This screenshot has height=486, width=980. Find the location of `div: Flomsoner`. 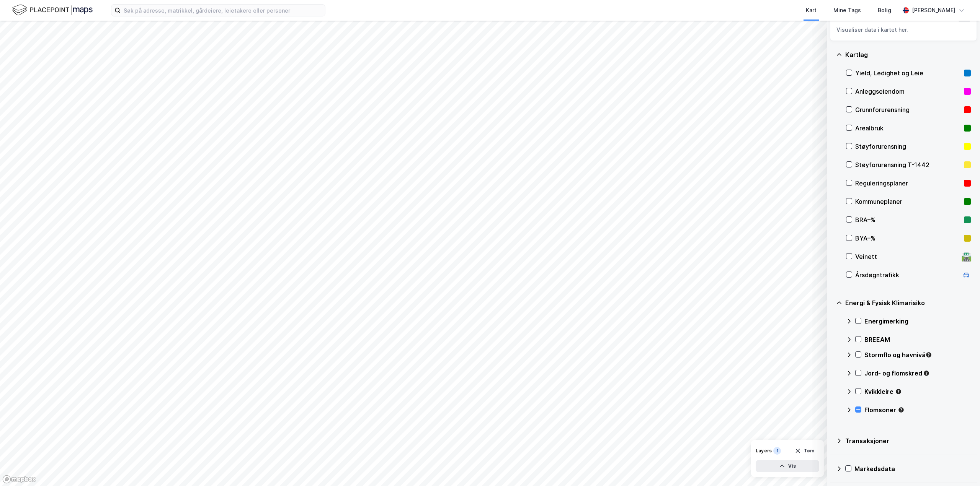

div: Flomsoner is located at coordinates (917, 410).